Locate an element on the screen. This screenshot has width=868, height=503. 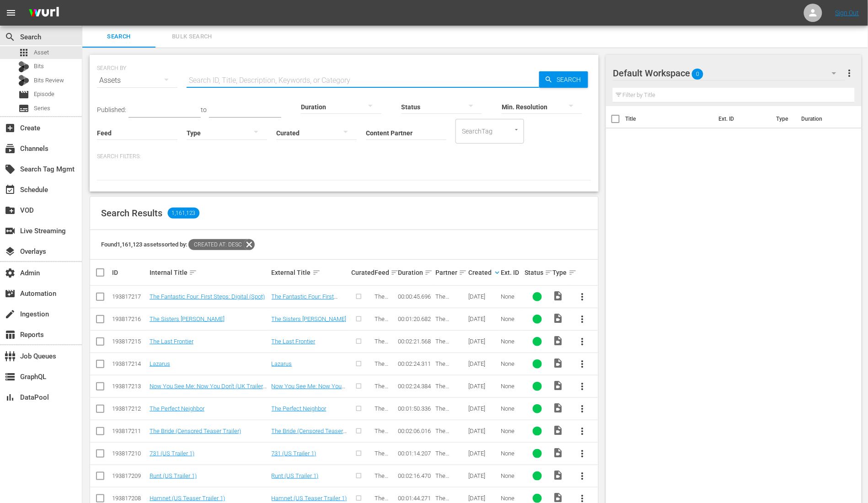
a: Lazarus is located at coordinates (281, 364).